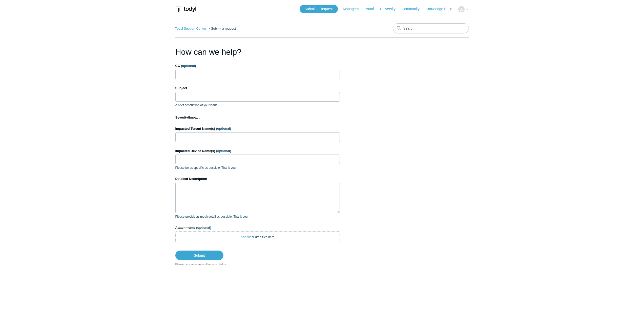  What do you see at coordinates (258, 88) in the screenshot?
I see `label: Subject` at bounding box center [258, 88].